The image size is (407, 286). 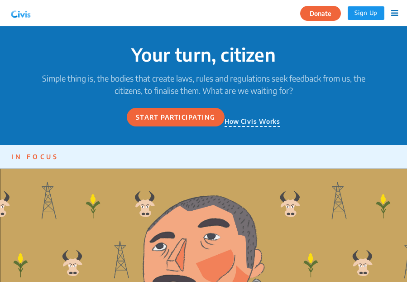 What do you see at coordinates (253, 121) in the screenshot?
I see `p: How Civis Works` at bounding box center [253, 121].